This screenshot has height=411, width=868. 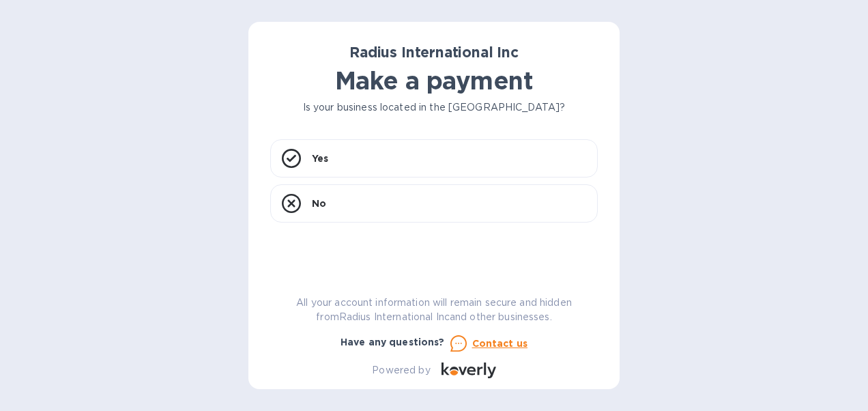 I want to click on b: Have any questions?, so click(x=393, y=342).